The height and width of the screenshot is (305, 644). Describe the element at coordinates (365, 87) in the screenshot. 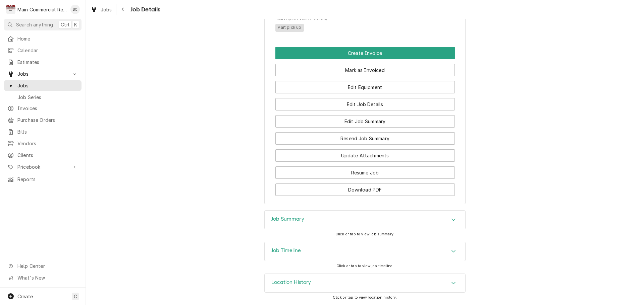

I see `button: Edit Equipment` at that location.